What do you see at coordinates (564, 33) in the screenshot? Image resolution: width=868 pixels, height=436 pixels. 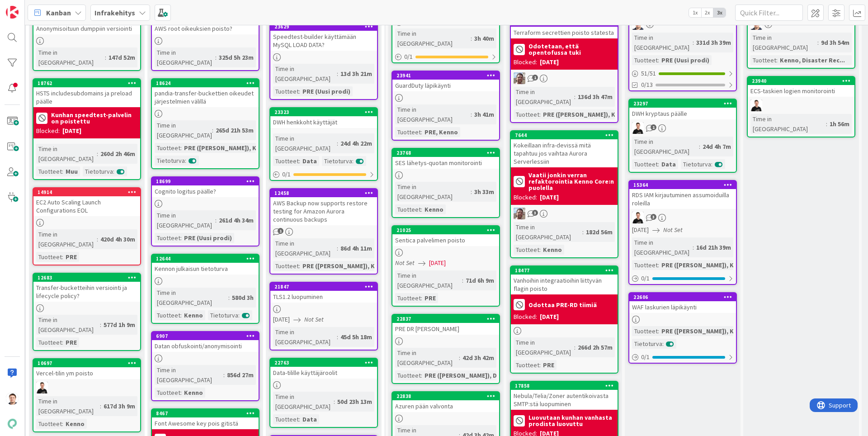 I see `div: Terraform secrettien poisto statesta` at bounding box center [564, 33].